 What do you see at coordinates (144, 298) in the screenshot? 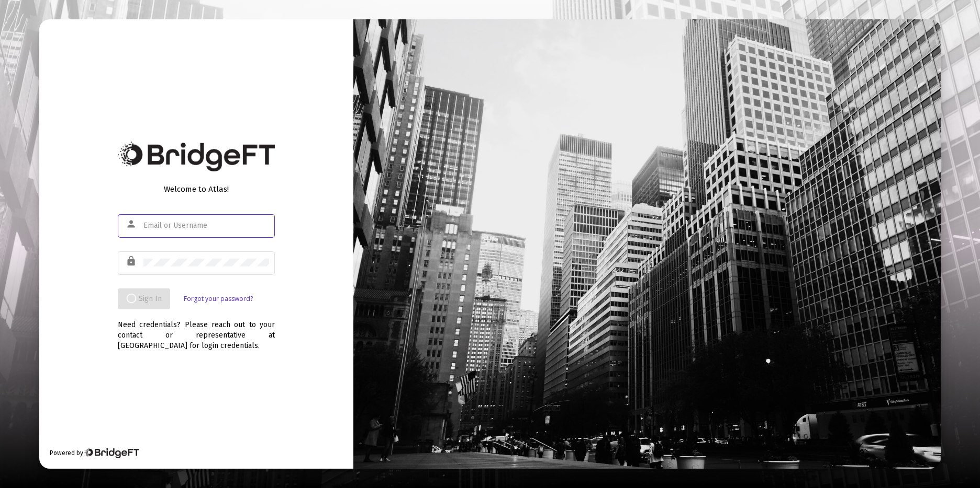
I see `span: Sign In` at bounding box center [144, 298].